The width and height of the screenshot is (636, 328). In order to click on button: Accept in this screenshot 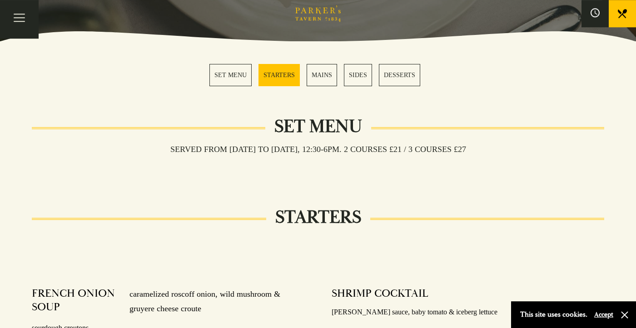, I will do `click(603, 315)`.